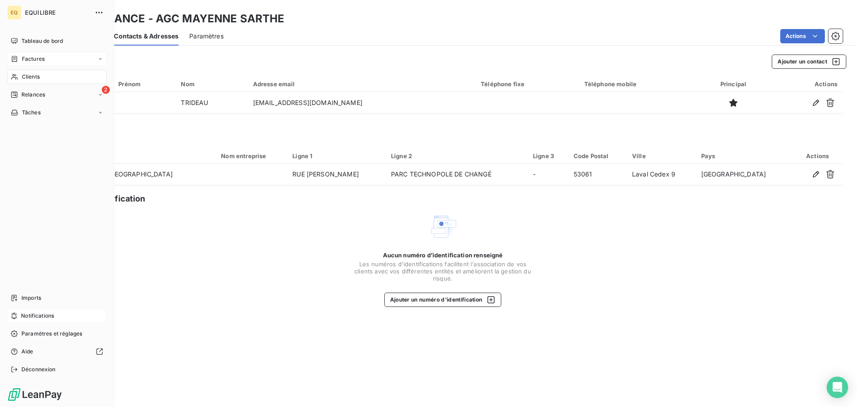 The image size is (857, 407). Describe the element at coordinates (443, 226) in the screenshot. I see `img: Empty state` at that location.